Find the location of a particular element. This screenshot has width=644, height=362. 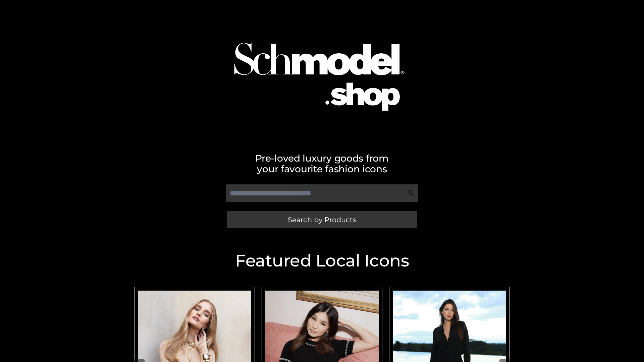

a: Search by Products is located at coordinates (322, 219).